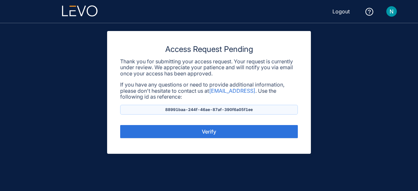 The width and height of the screenshot is (418, 191). Describe the element at coordinates (209, 132) in the screenshot. I see `span: Verify` at that location.